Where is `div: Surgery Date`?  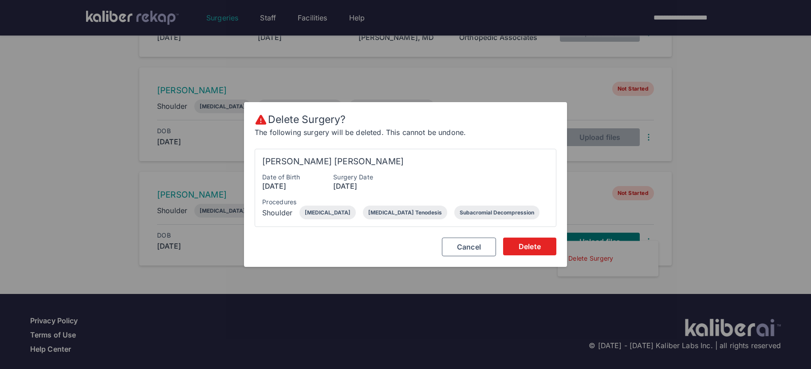
div: Surgery Date is located at coordinates (369, 177).